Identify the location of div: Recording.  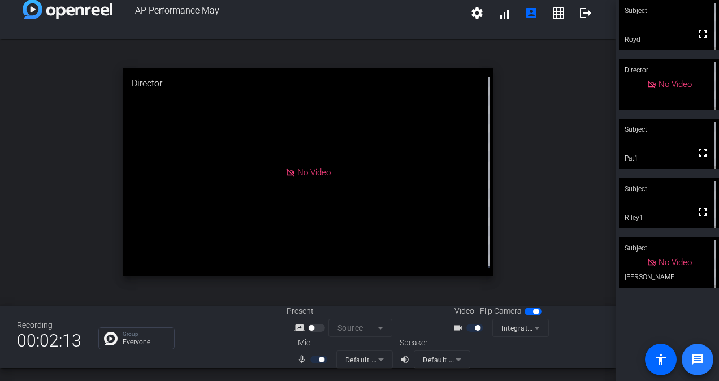
(49, 325).